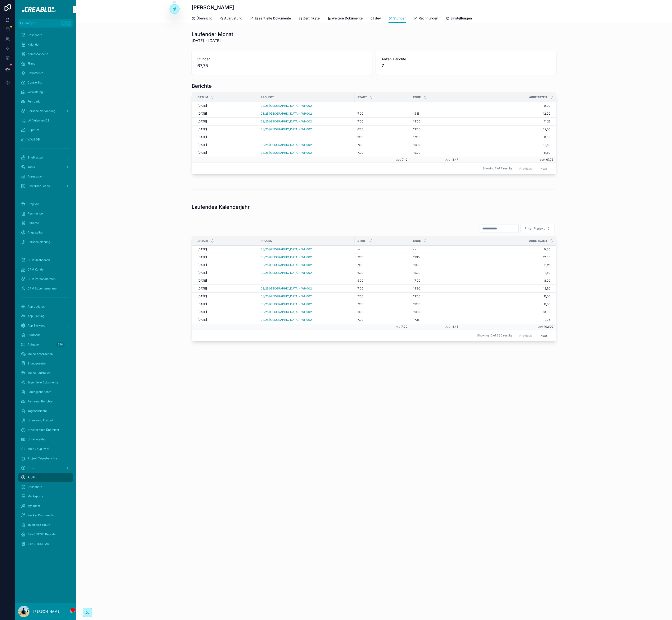  I want to click on span: Briefkasten, so click(35, 157).